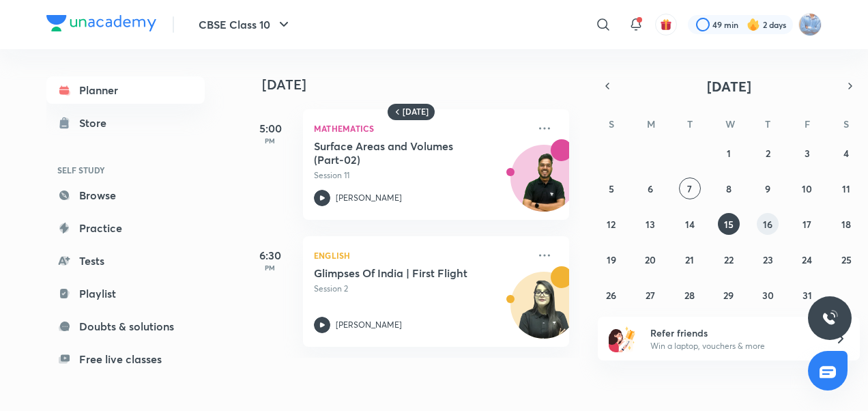 Image resolution: width=868 pixels, height=411 pixels. Describe the element at coordinates (666, 24) in the screenshot. I see `button: avatar` at that location.